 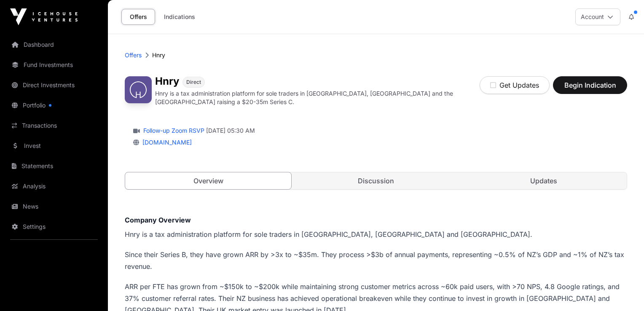 What do you see at coordinates (54, 146) in the screenshot?
I see `a: Invest` at bounding box center [54, 146].